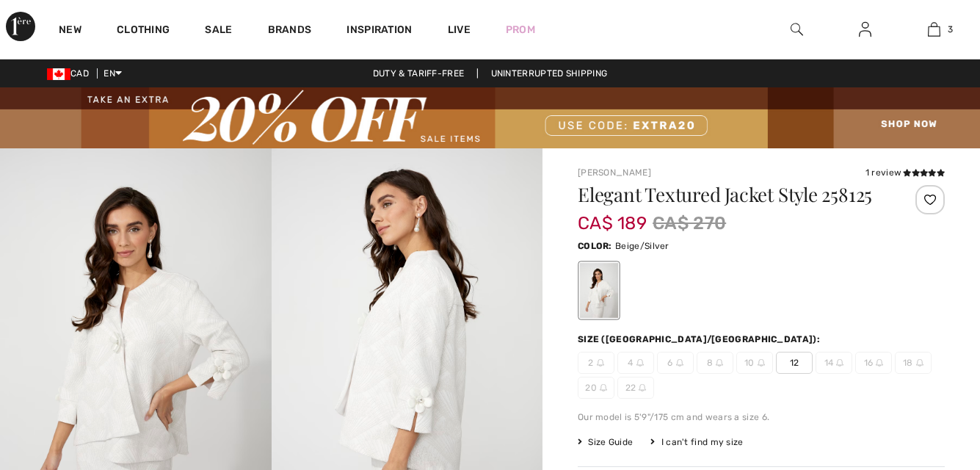 This screenshot has width=980, height=470. Describe the element at coordinates (754, 363) in the screenshot. I see `span: 10` at that location.